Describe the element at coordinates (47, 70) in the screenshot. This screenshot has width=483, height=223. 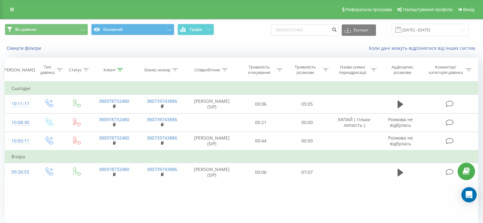
I see `div: Тип дзвінка` at that location.